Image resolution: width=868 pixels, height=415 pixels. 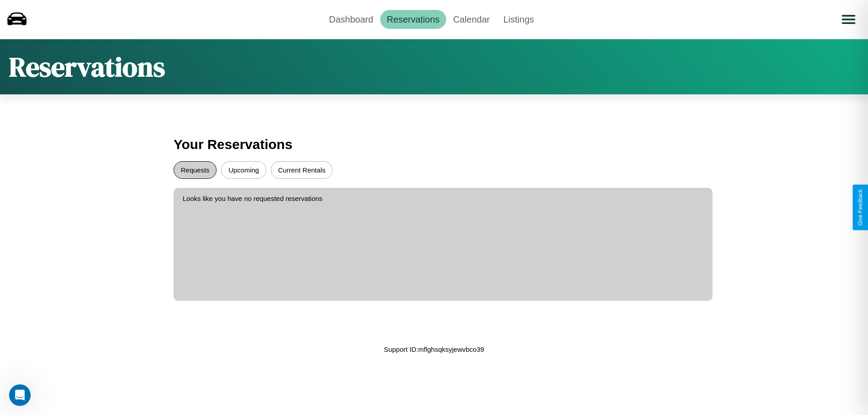 What do you see at coordinates (860, 207) in the screenshot?
I see `div: Give Feedback` at bounding box center [860, 207].